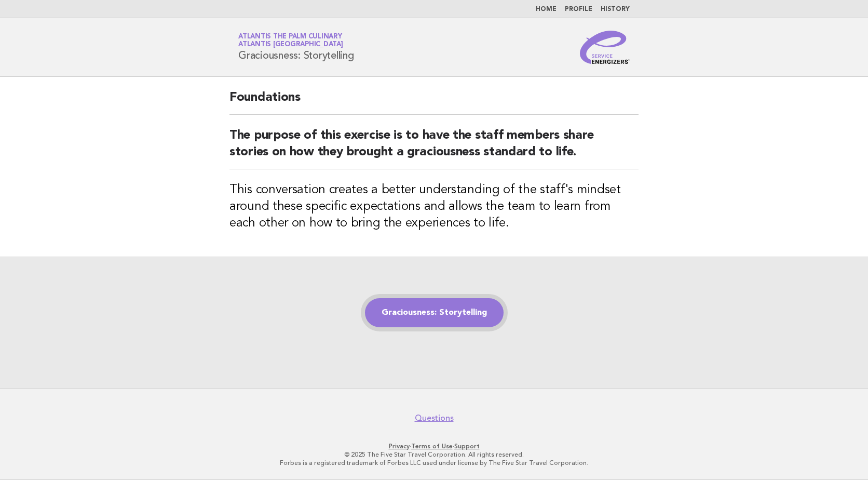  What do you see at coordinates (434, 313) in the screenshot?
I see `a: Graciousness: Storytelling` at bounding box center [434, 313].